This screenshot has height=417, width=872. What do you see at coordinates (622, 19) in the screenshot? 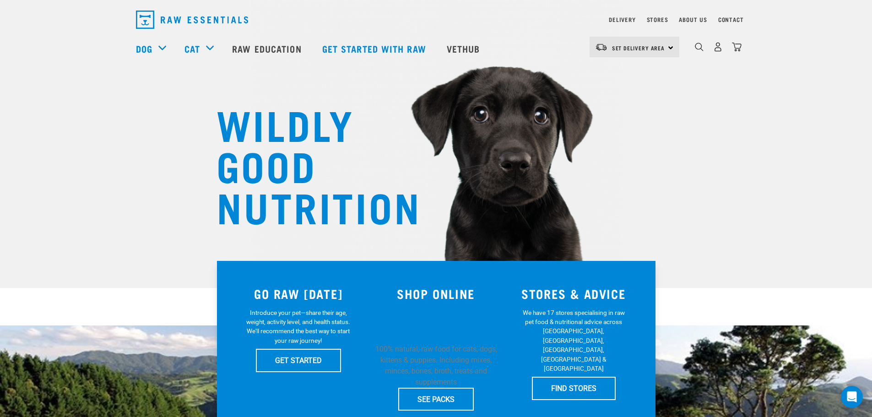
I see `a: Delivery` at bounding box center [622, 19].